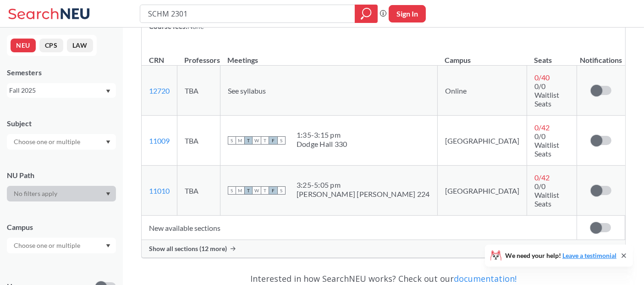 The height and width of the screenshot is (285, 644). I want to click on a: documentation!, so click(485, 279).